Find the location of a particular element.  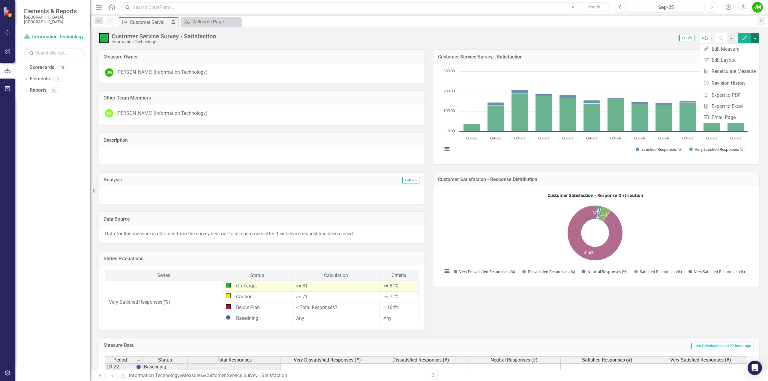

svg: Interactive chart is located at coordinates (595, 236).